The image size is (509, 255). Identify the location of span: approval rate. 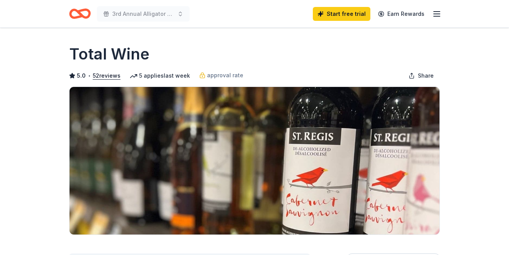
(225, 75).